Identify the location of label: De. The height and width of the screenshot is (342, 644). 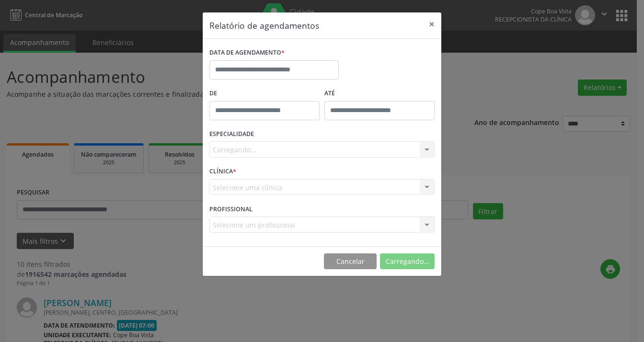
(265, 93).